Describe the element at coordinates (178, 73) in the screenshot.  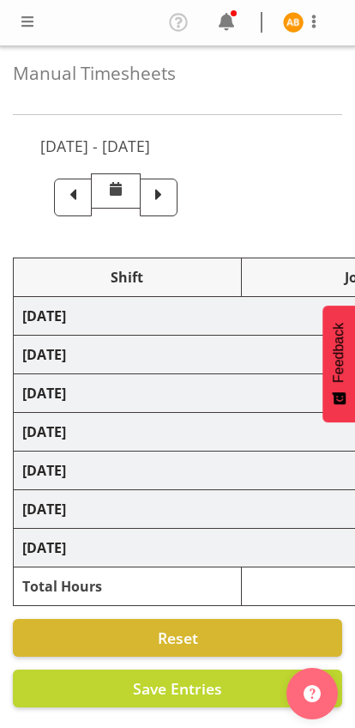
I see `h4: Manual Timesheets` at that location.